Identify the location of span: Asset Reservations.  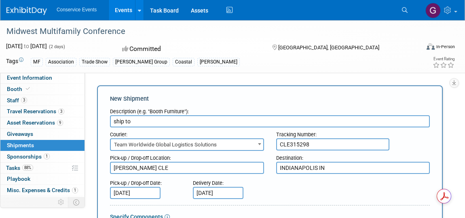
(35, 122).